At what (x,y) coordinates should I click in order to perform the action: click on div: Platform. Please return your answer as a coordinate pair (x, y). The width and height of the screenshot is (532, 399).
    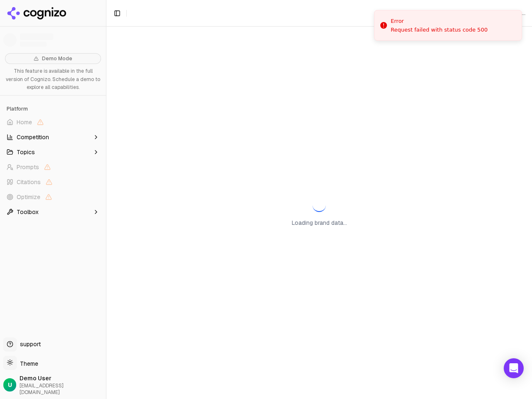
    Looking at the image, I should click on (53, 109).